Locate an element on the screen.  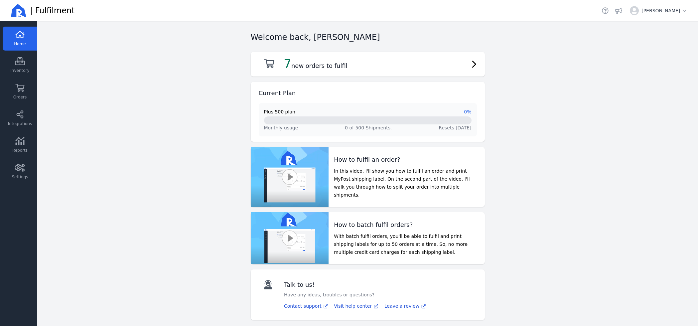
span: | Fulfilment is located at coordinates (52, 11).